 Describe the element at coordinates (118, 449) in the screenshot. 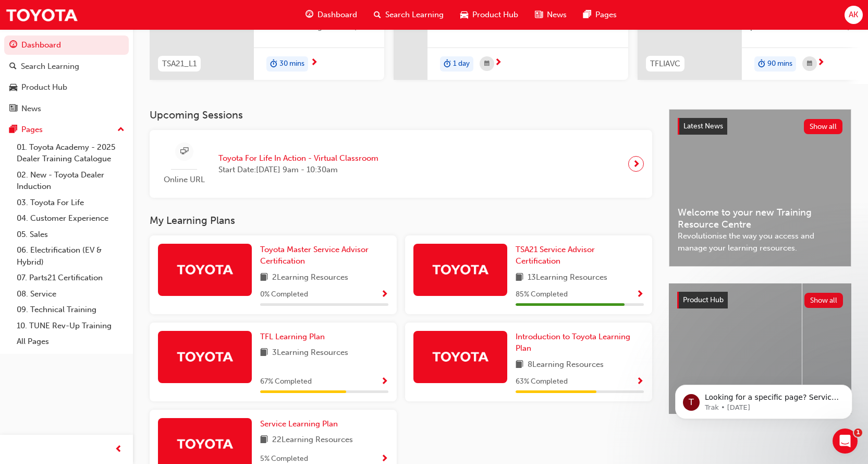

I see `span: prev-icon` at that location.